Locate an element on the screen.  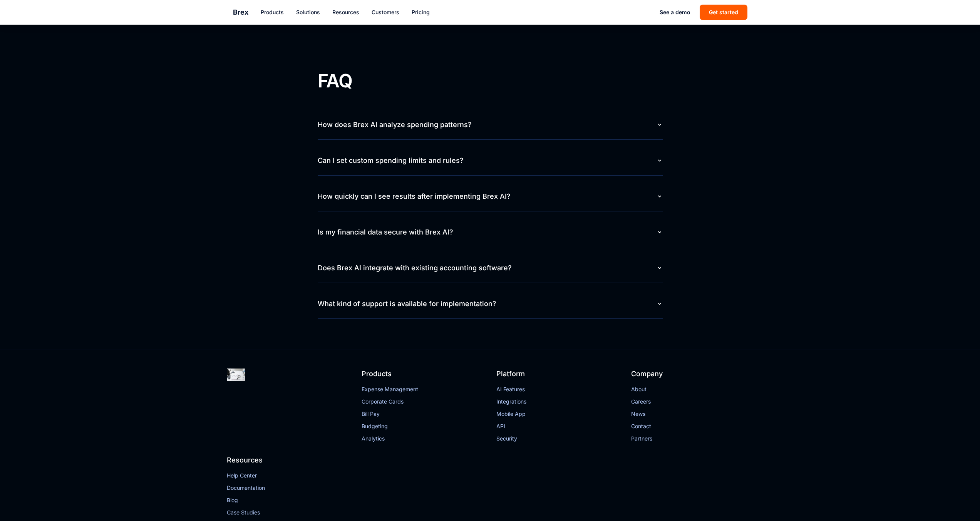
a: Products is located at coordinates (272, 12).